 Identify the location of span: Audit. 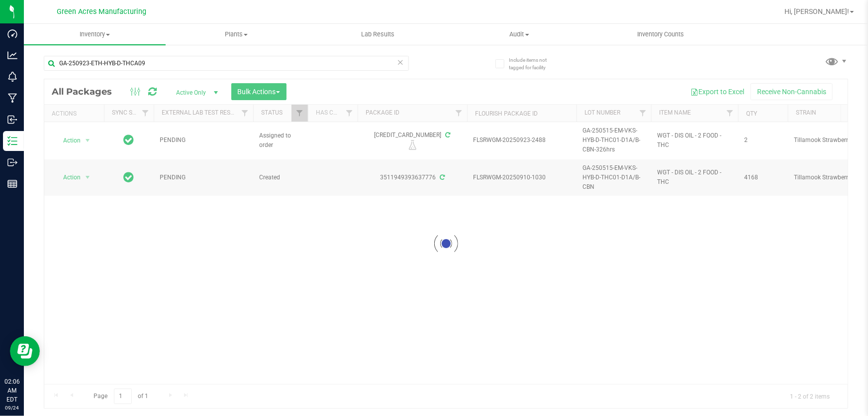
(519, 34).